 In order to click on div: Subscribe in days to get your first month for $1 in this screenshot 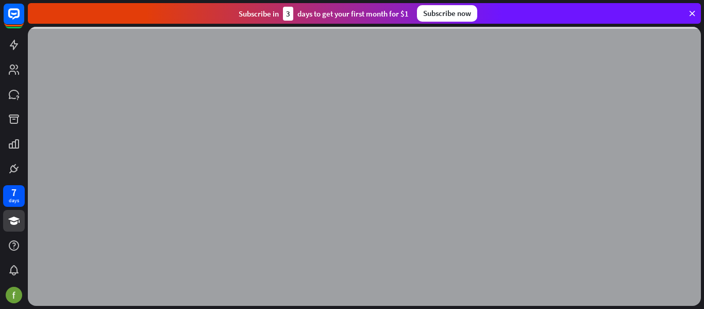, I will do `click(324, 13)`.